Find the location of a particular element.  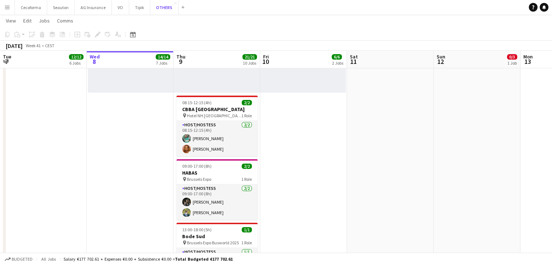

span: Brussels Expo Busworld 2025 is located at coordinates (213, 243).